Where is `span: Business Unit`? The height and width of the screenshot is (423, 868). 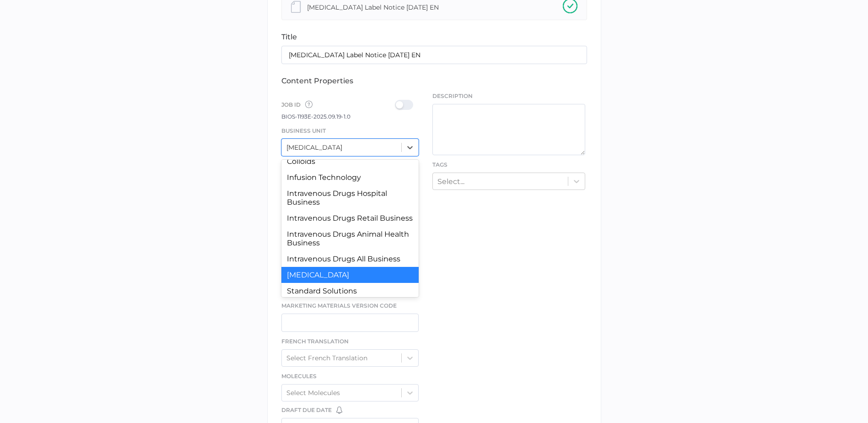 span: Business Unit is located at coordinates (304, 130).